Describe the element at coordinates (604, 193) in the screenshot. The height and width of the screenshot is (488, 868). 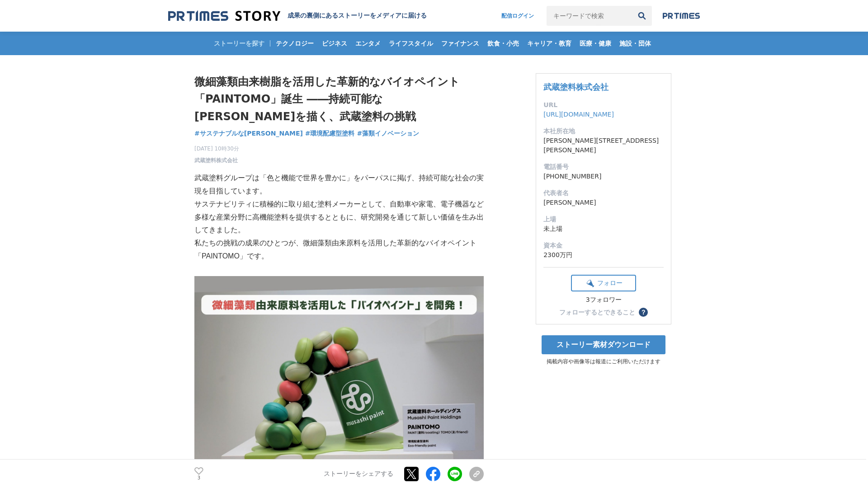
I see `dt: 代表者名` at that location.